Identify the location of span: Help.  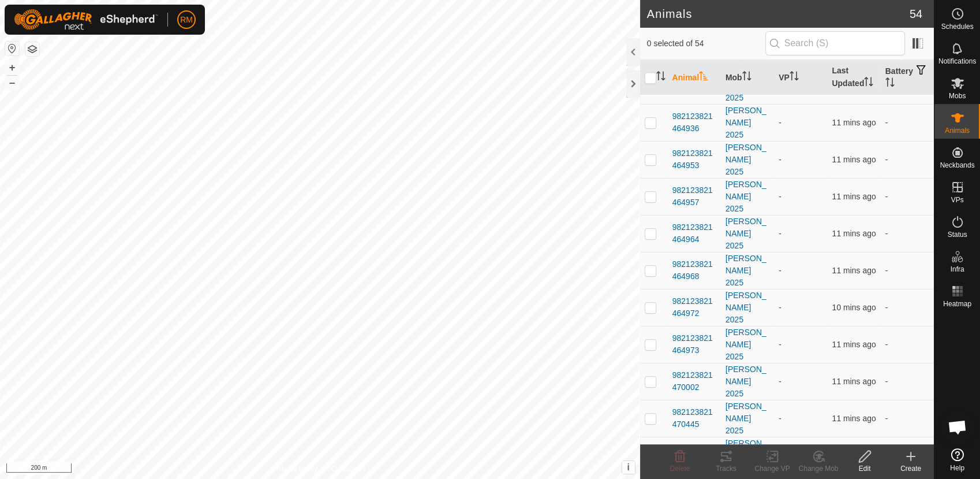
(957, 468).